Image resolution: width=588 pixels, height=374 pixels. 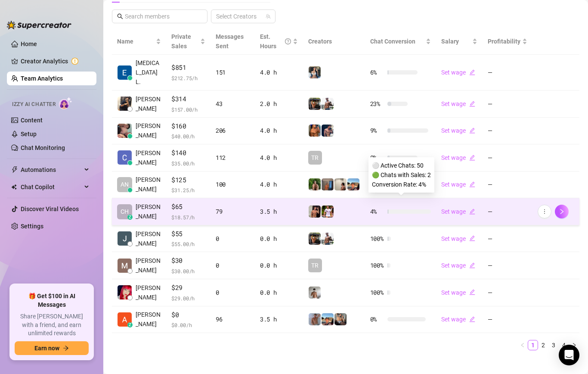 What do you see at coordinates (29, 134) in the screenshot?
I see `a: Setup` at bounding box center [29, 134].